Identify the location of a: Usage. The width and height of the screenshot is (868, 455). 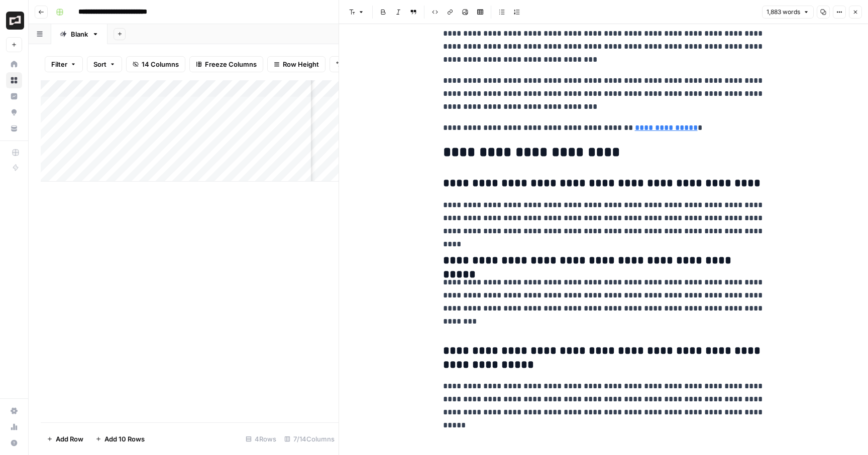
(14, 427).